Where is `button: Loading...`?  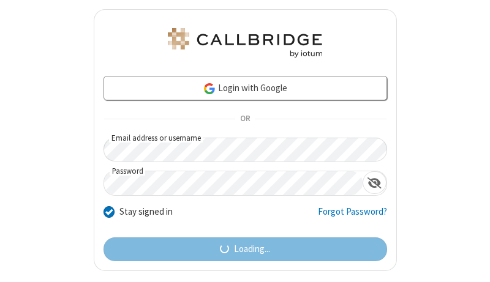 button: Loading... is located at coordinates (245, 250).